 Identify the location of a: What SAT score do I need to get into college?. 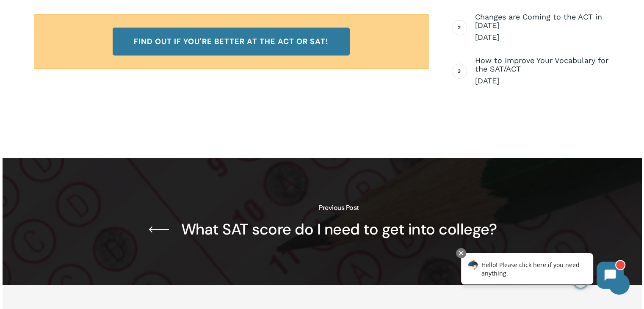
(322, 221).